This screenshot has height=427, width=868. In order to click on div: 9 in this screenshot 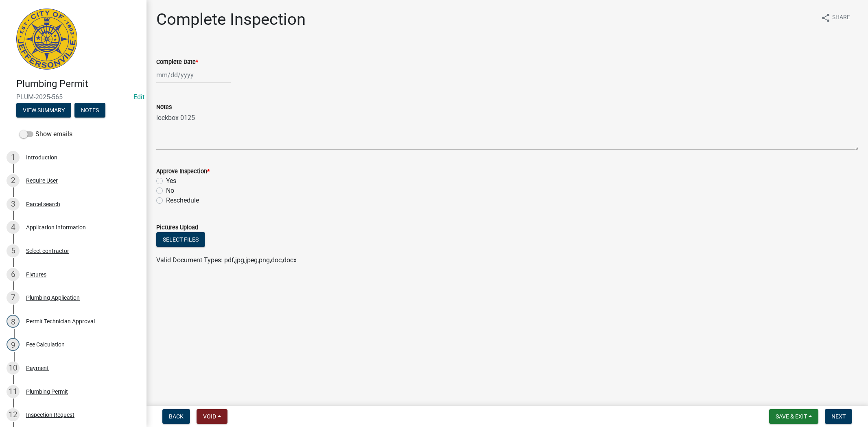, I will do `click(13, 344)`.